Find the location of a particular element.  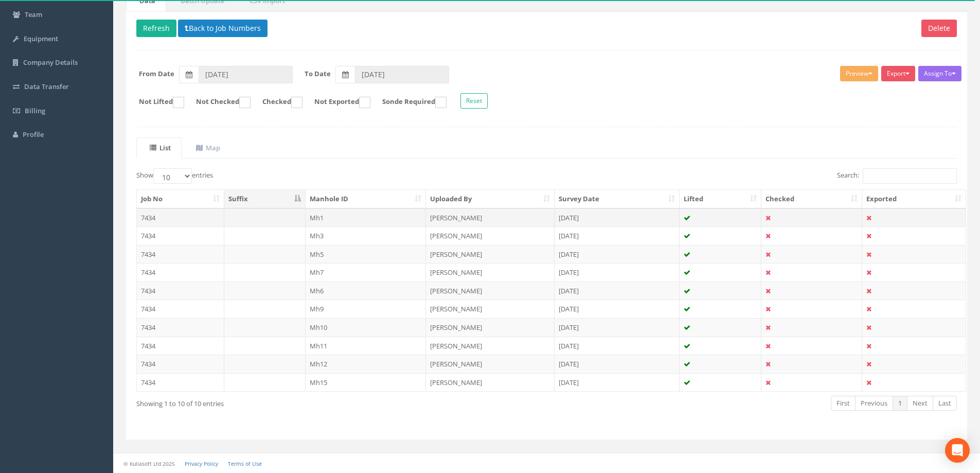

label: Sonde Required is located at coordinates (409, 102).